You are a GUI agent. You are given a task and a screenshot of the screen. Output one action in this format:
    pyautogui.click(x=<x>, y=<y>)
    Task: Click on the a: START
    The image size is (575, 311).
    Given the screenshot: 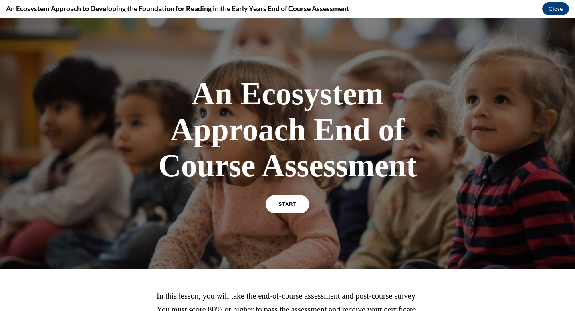 What is the action you would take?
    pyautogui.click(x=287, y=186)
    